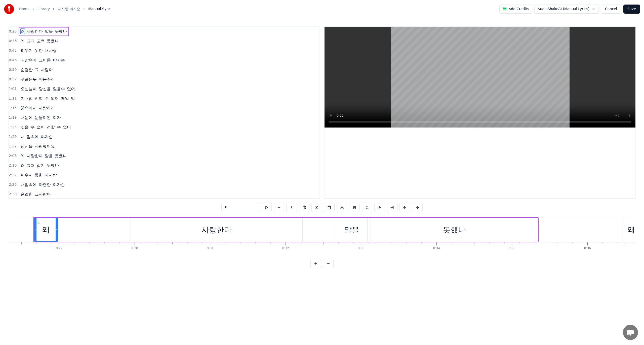 The width and height of the screenshot is (644, 345). Describe the element at coordinates (26, 98) in the screenshot. I see `span: 이내맘` at that location.